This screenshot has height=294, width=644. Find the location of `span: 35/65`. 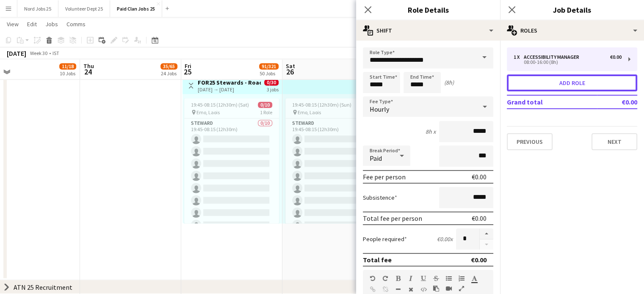

span: 35/65 is located at coordinates (169, 66).